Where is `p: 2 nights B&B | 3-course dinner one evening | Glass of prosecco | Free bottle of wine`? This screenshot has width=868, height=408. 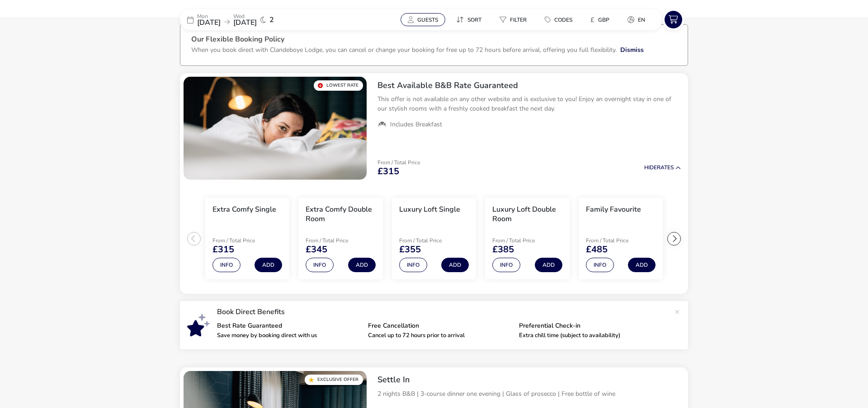 p: 2 nights B&B | 3-course dinner one evening | Glass of prosecco | Free bottle of wine is located at coordinates (529, 394).